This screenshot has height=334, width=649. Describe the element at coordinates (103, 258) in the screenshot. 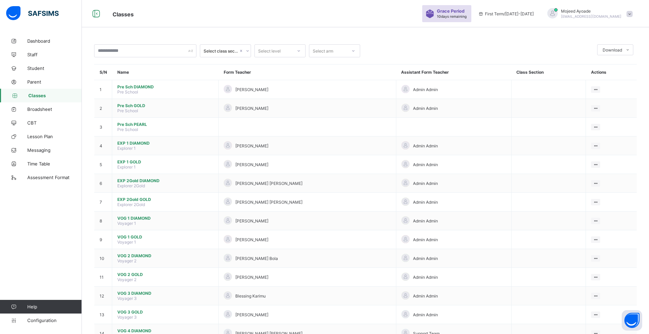

I see `td: 10` at that location.